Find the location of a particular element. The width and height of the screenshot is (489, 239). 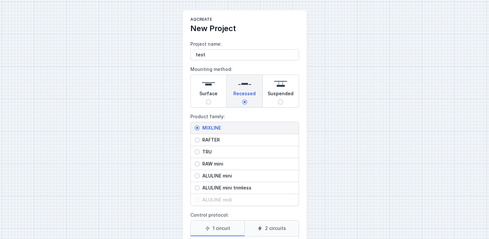

span: RAW mini is located at coordinates (247, 164).